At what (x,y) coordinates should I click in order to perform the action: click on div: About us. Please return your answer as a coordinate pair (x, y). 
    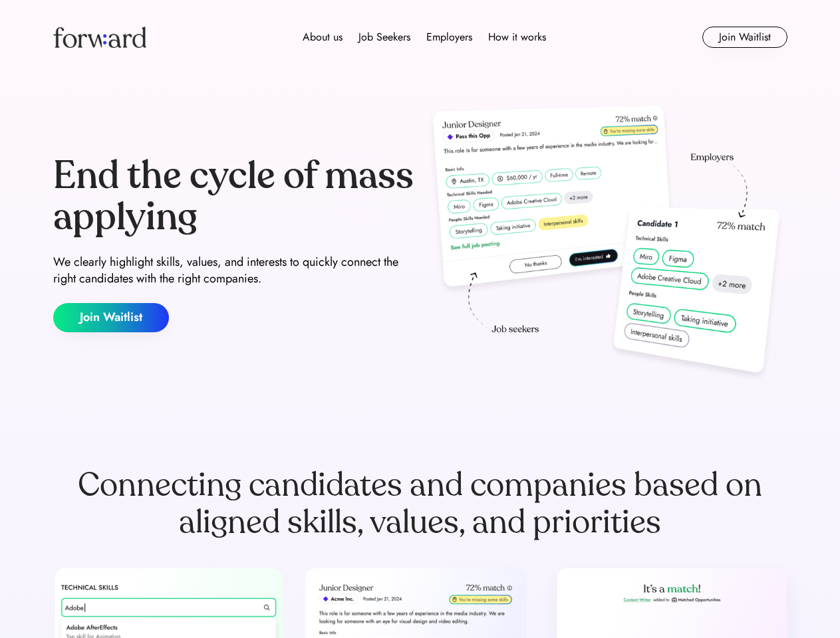
    Looking at the image, I should click on (322, 37).